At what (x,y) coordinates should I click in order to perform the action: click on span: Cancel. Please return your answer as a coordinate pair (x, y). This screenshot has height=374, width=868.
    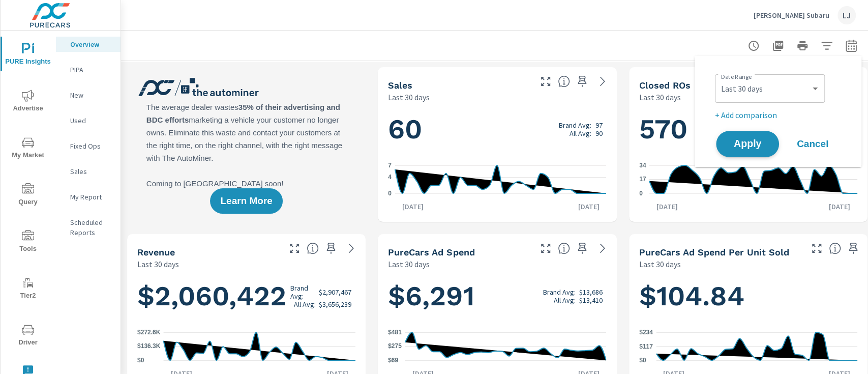
    Looking at the image, I should click on (813, 144).